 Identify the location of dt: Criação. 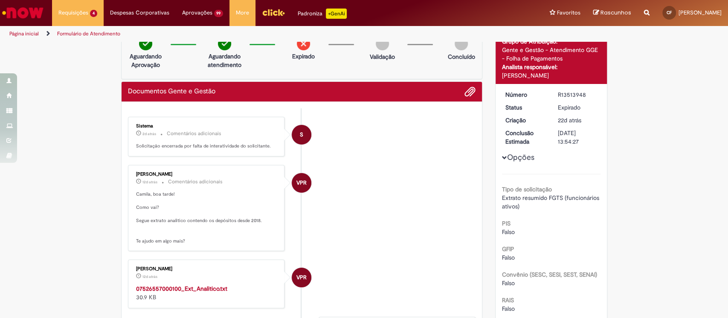
(525, 120).